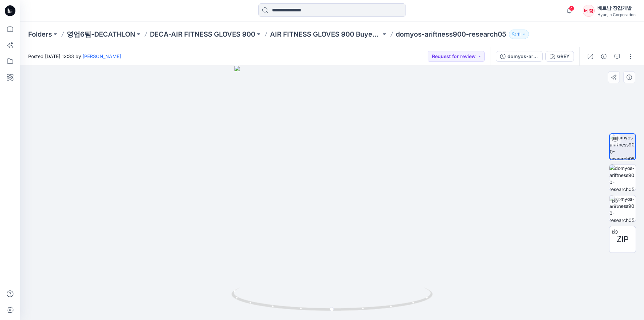  I want to click on p: AIR FITNESS GLOVES 900 Buyer File, so click(326, 34).